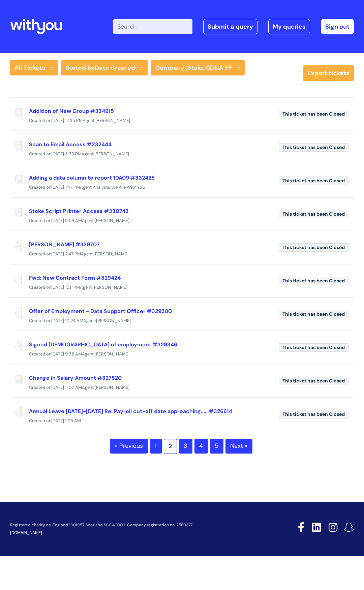 This screenshot has height=590, width=364. What do you see at coordinates (216, 446) in the screenshot?
I see `a: 5` at bounding box center [216, 446].